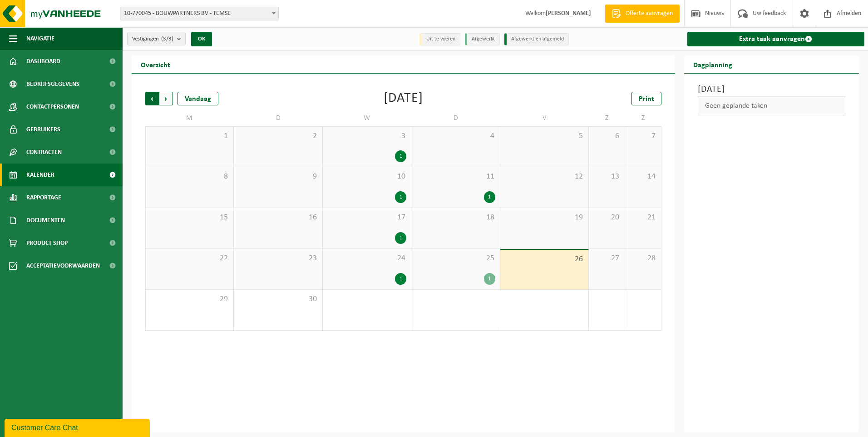 This screenshot has width=868, height=437. I want to click on span: 3, so click(367, 136).